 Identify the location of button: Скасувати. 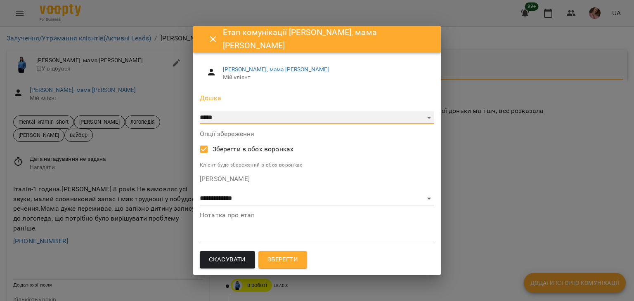
(227, 260).